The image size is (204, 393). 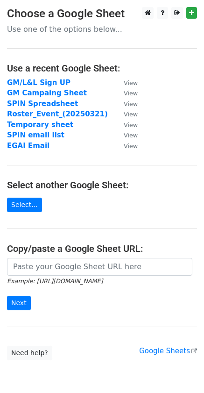 What do you see at coordinates (39, 83) in the screenshot?
I see `strong: GM/L&L Sign UP` at bounding box center [39, 83].